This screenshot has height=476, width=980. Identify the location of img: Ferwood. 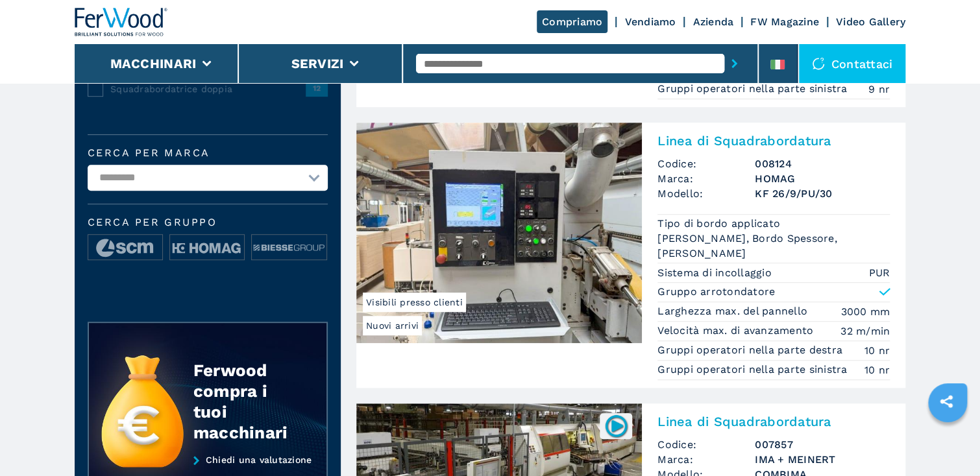
(121, 22).